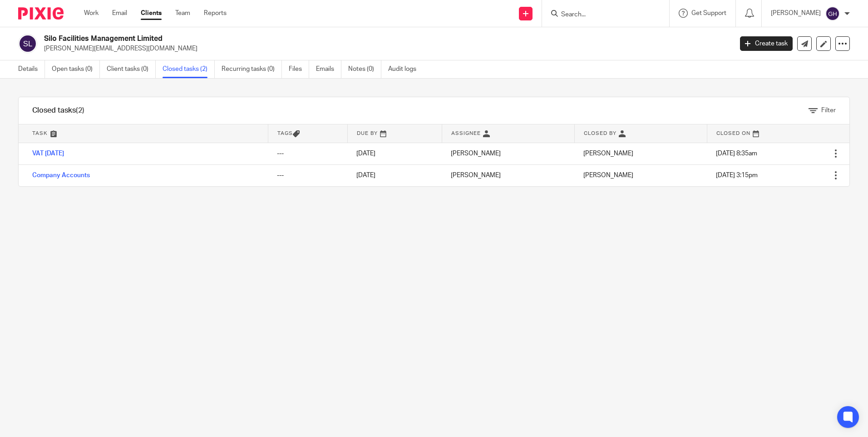 This screenshot has width=868, height=437. I want to click on a: Clients, so click(151, 13).